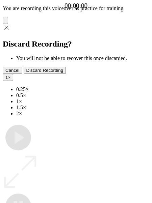  Describe the element at coordinates (45, 70) in the screenshot. I see `button: Discard Recording` at that location.